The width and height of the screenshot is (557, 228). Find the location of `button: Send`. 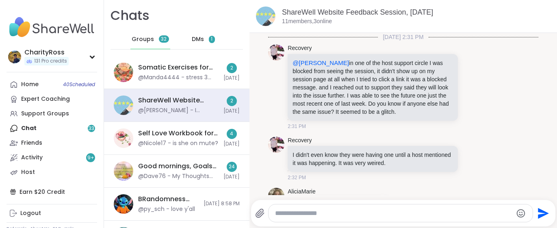

button: Send is located at coordinates (542, 213).